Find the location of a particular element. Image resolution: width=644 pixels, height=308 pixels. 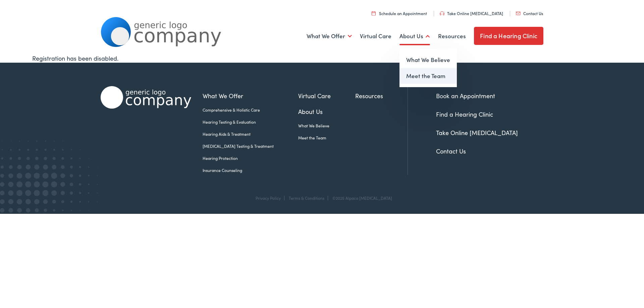

div: Registration has been disabled. is located at coordinates (322, 58).